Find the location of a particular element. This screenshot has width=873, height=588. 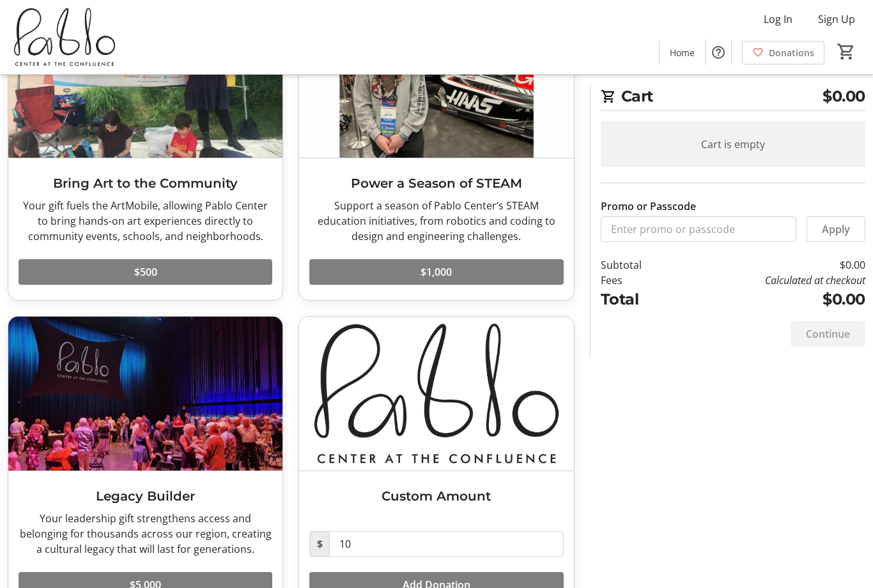

button: Help is located at coordinates (718, 52).